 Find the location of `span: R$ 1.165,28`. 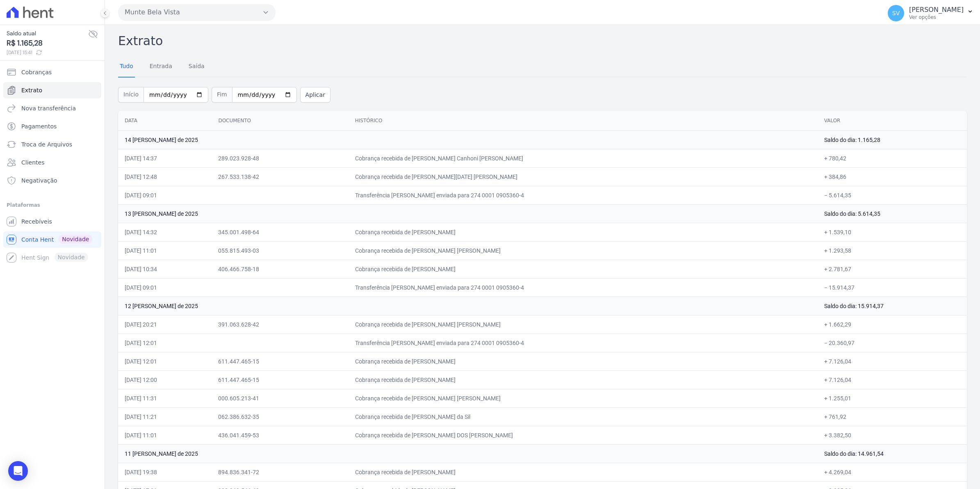

span: R$ 1.165,28 is located at coordinates (47, 43).